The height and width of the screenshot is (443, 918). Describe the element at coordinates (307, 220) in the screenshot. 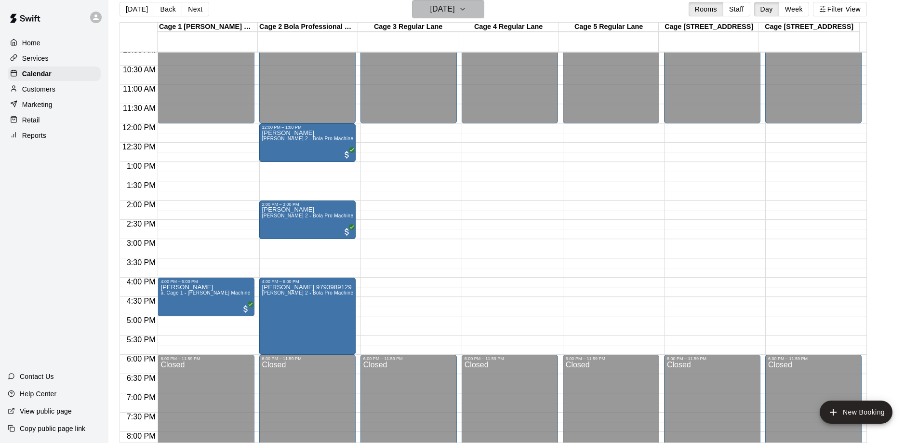

I see `div: 2:00 PM – 3:00 PM: Peter Prospere` at that location.